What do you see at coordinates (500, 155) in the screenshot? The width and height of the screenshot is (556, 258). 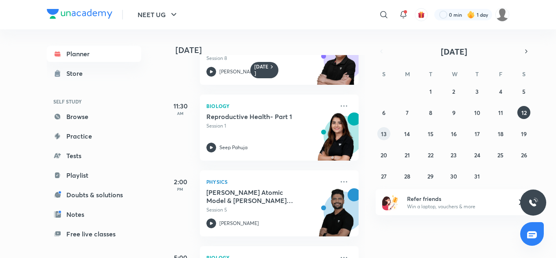 I see `abbr: July 25, 2025` at bounding box center [500, 155].